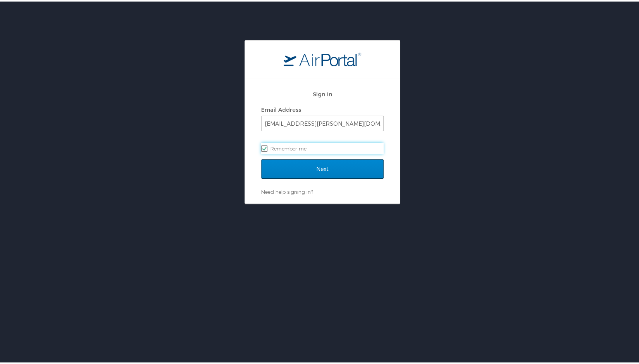 The width and height of the screenshot is (639, 364). What do you see at coordinates (322, 167) in the screenshot?
I see `input: Next` at bounding box center [322, 167].